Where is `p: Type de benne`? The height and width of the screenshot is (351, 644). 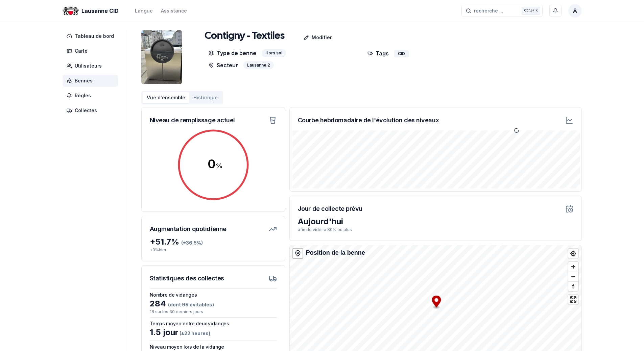 p: Type de benne is located at coordinates (233, 53).